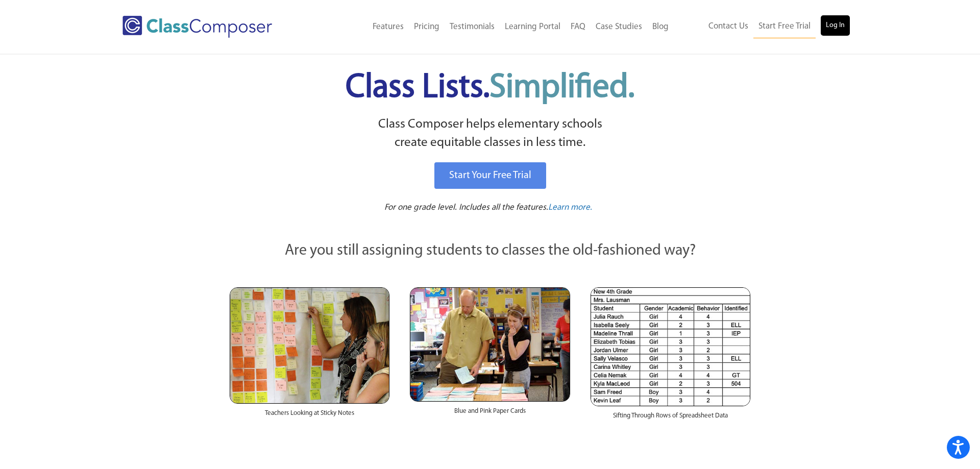 Image resolution: width=980 pixels, height=469 pixels. I want to click on a: Pricing, so click(427, 27).